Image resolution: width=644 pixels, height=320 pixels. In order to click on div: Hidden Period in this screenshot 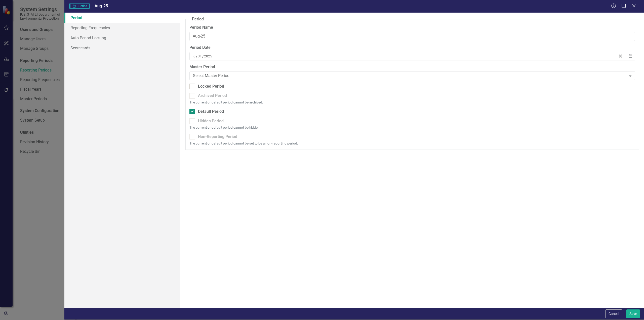, I will do `click(211, 121)`.